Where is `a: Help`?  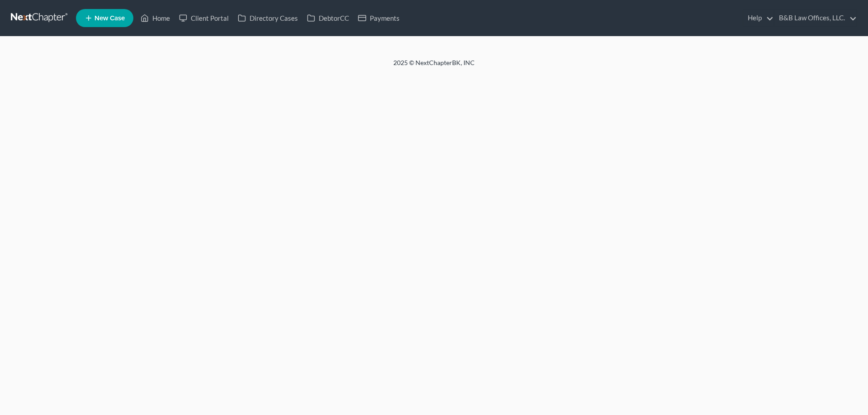
a: Help is located at coordinates (758, 18).